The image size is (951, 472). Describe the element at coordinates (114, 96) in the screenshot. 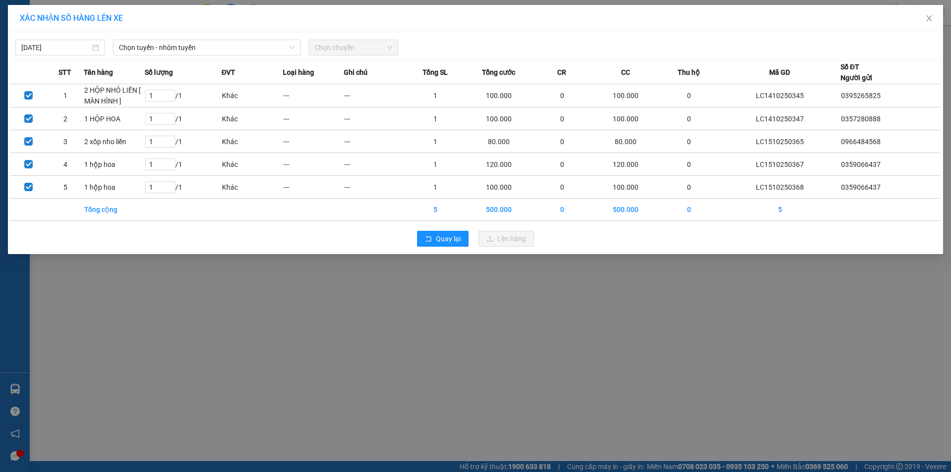

I see `td: 2 HỘP NHỎ LIỀN [ MÀN HÌNH ]` at that location.